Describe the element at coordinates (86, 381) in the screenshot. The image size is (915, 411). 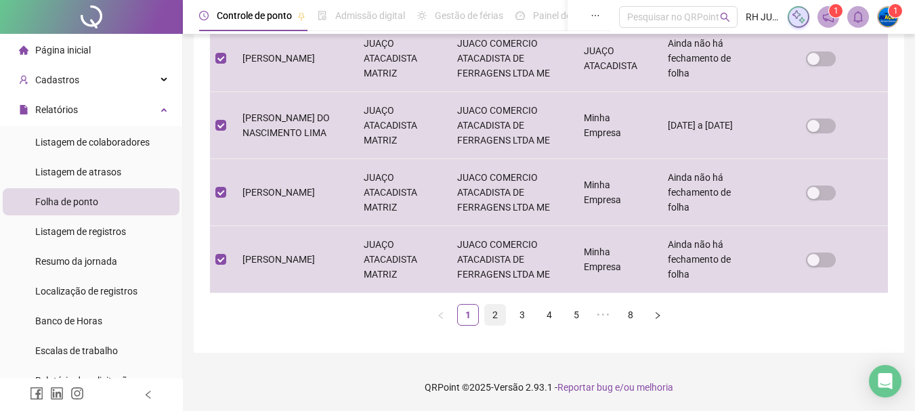
I see `span: Relatório de solicitações` at that location.